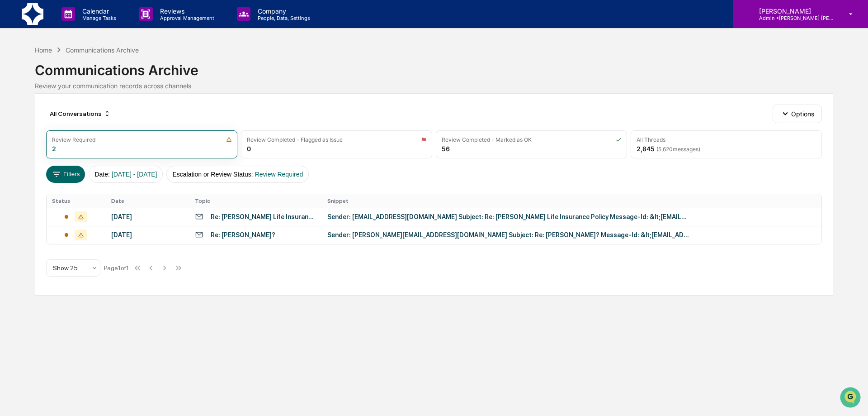  What do you see at coordinates (38, 119) in the screenshot?
I see `span: Preclearance` at bounding box center [38, 119].